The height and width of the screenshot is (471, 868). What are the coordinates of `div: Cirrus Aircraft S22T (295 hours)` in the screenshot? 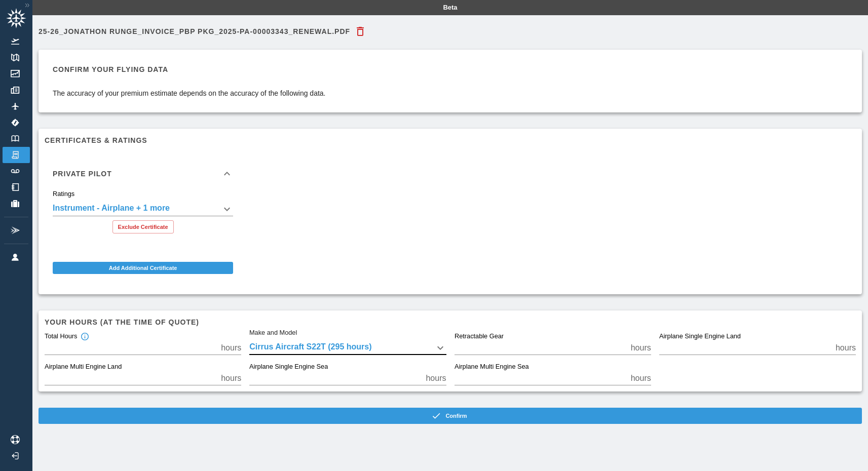 It's located at (348, 348).